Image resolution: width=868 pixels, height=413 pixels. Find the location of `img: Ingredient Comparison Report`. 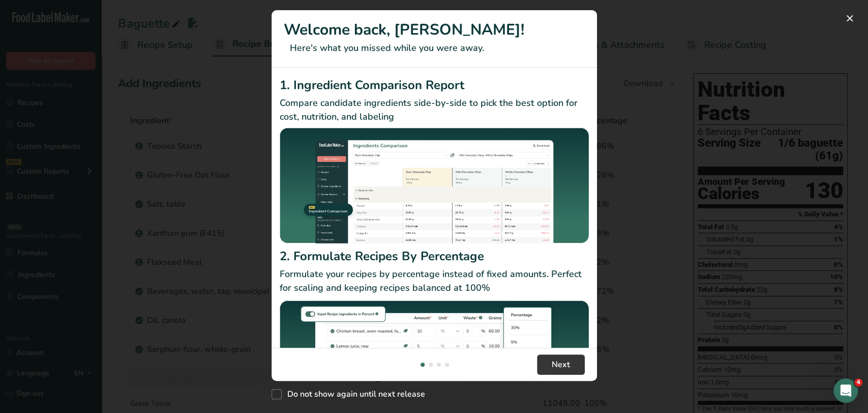

img: Ingredient Comparison Report is located at coordinates (434, 185).